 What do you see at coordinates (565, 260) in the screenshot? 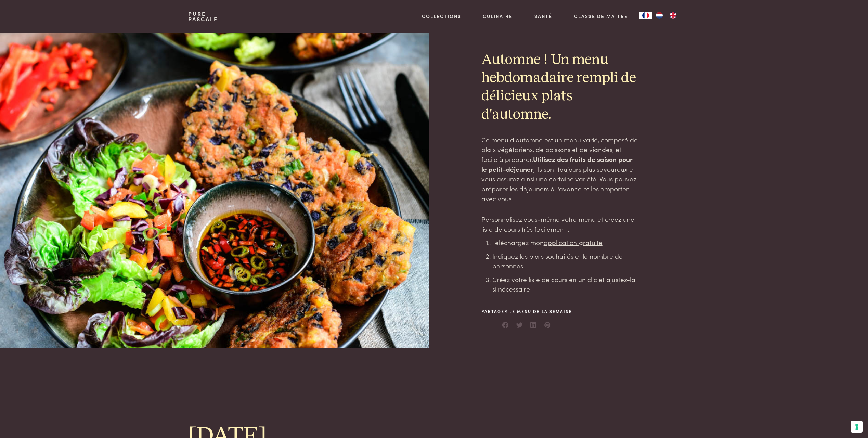
I see `li: Indiquez les plats souhaités et le nombre de personnes` at bounding box center [565, 260].